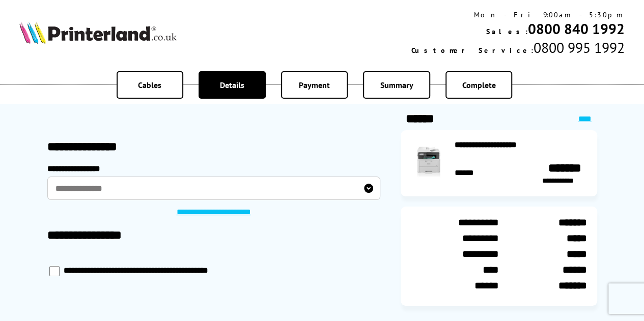 This screenshot has height=321, width=644. I want to click on b: 0800 840 1992, so click(576, 28).